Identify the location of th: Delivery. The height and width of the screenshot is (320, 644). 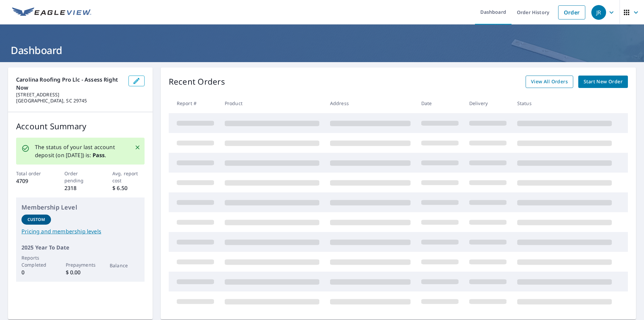
(488, 103).